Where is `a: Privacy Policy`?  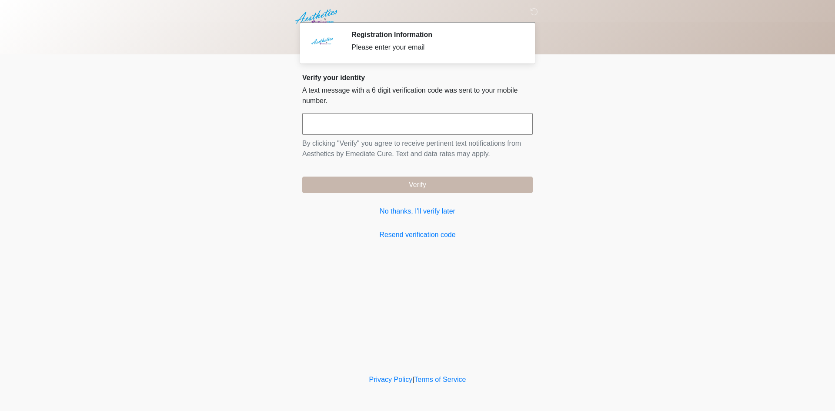
a: Privacy Policy is located at coordinates (391, 379).